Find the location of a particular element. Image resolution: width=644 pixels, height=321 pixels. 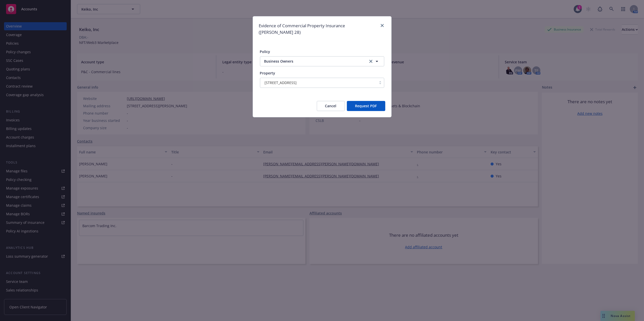

a: close is located at coordinates (382, 25).